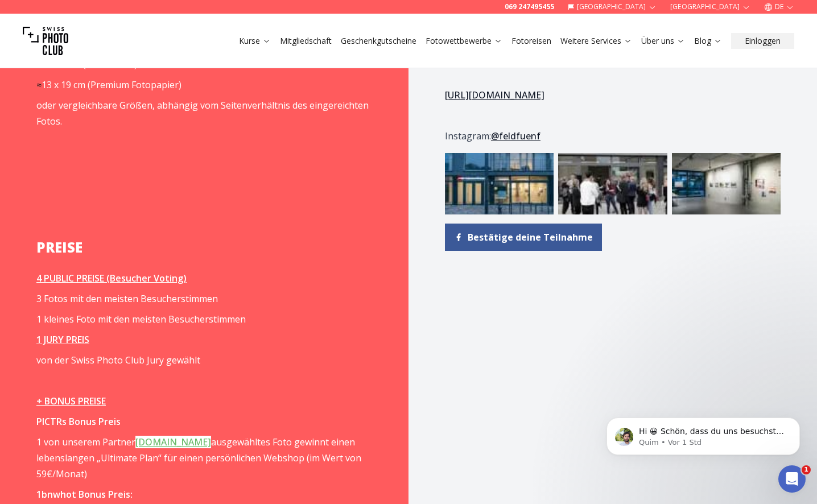  Describe the element at coordinates (464, 41) in the screenshot. I see `a: Fotowettbewerbe` at that location.